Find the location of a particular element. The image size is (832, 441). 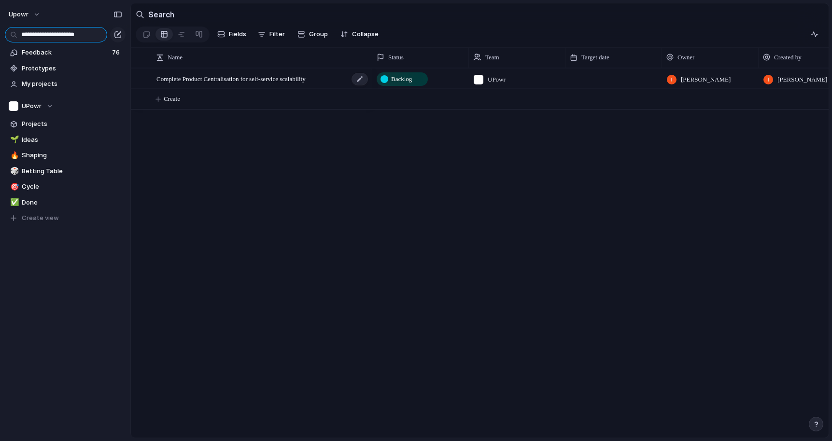

span: Group is located at coordinates (318, 34).